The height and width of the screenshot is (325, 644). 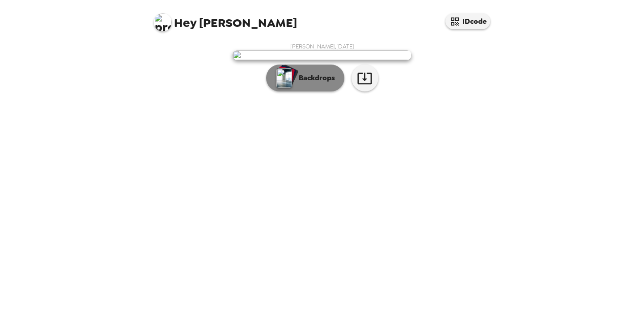 I want to click on button: IDcode, so click(x=468, y=21).